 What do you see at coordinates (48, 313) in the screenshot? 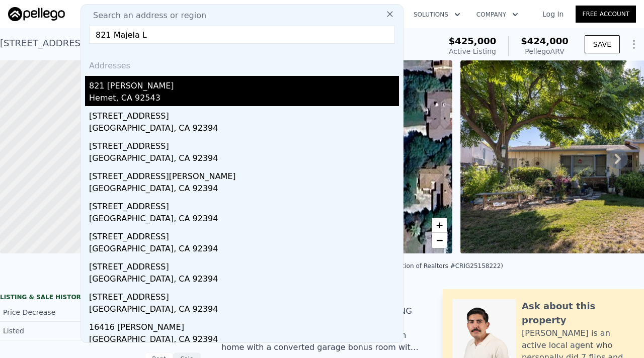
I see `div: Price Decrease` at bounding box center [48, 313].